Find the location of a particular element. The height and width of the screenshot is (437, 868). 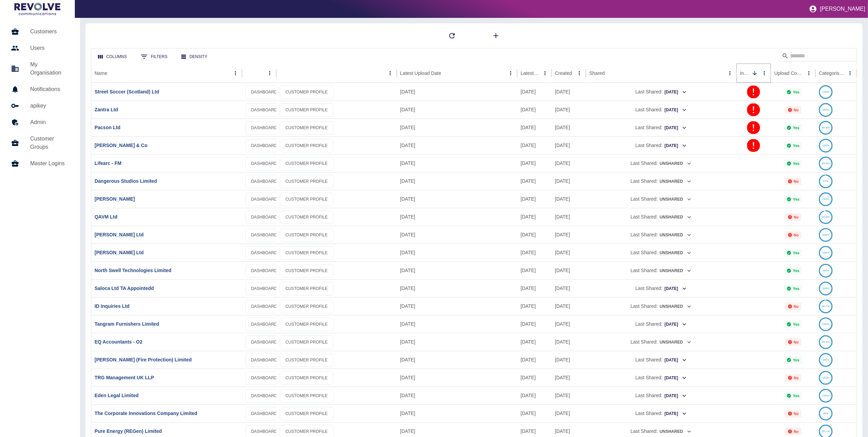

text: 96.7% is located at coordinates (826, 305).